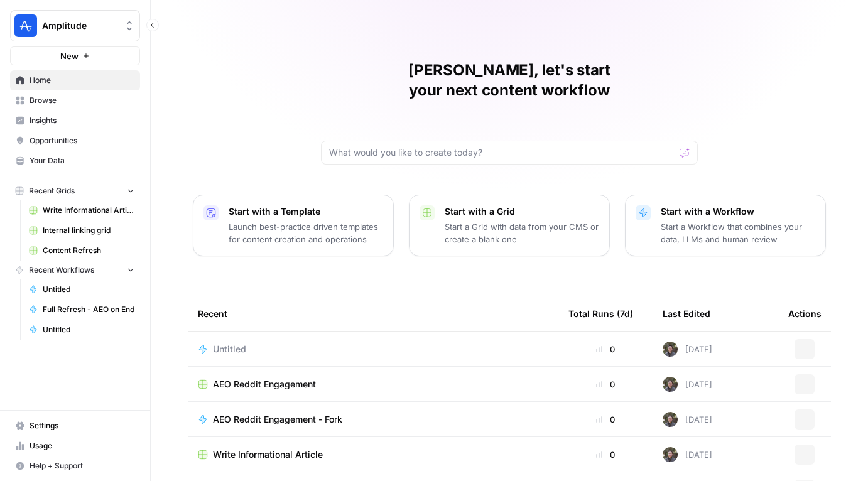 The image size is (868, 481). What do you see at coordinates (82, 100) in the screenshot?
I see `span: Browse` at bounding box center [82, 100].